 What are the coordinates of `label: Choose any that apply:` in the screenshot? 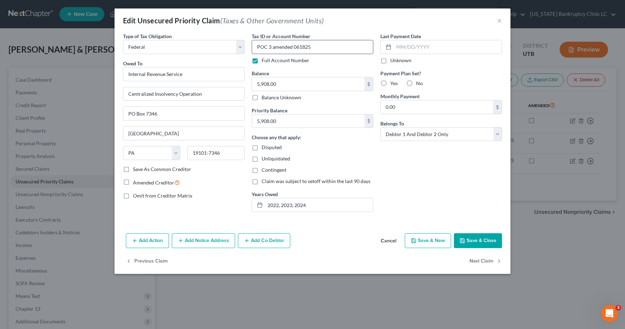 It's located at (277, 137).